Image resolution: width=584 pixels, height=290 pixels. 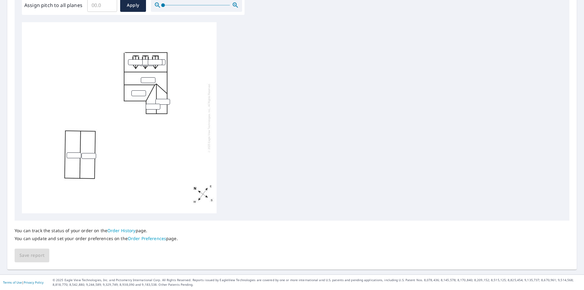 I want to click on a: Order Preferences, so click(x=147, y=238).